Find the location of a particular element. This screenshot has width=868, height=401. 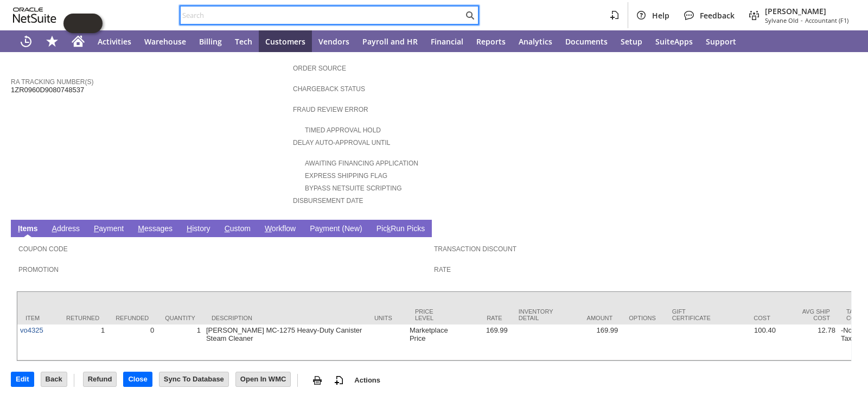

a: Billing is located at coordinates (211, 41).